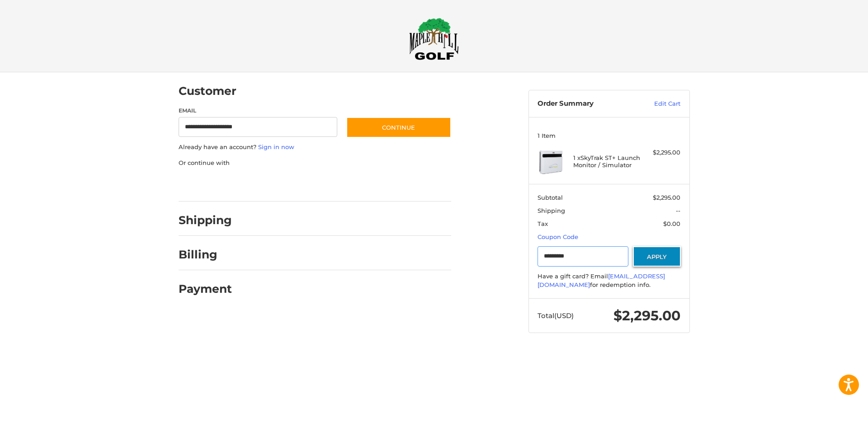  What do you see at coordinates (586, 104) in the screenshot?
I see `h3: Order Summary` at bounding box center [586, 104].